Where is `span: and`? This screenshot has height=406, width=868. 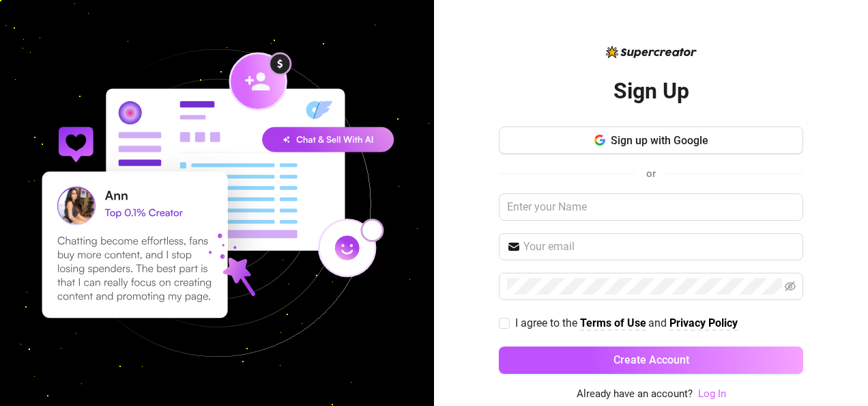 span: and is located at coordinates (659, 323).